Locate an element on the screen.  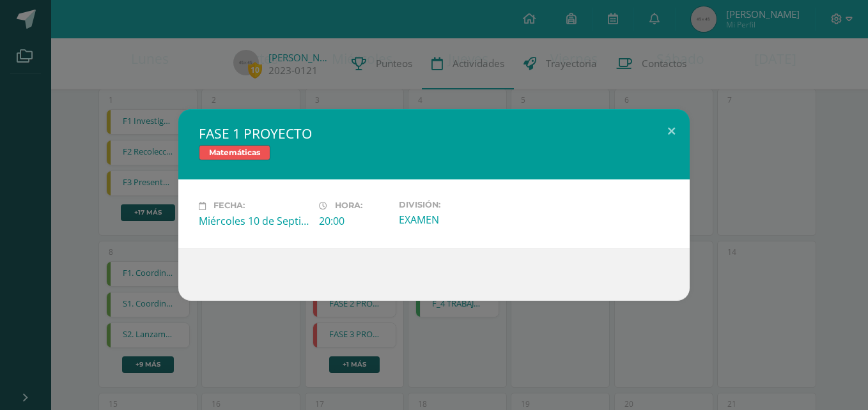
span: Matemáticas is located at coordinates (234, 153).